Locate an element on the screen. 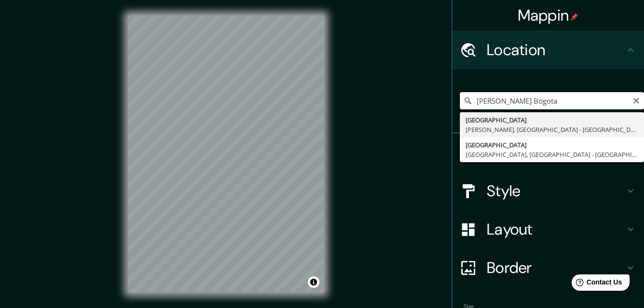 This screenshot has height=308, width=644. h4: Style is located at coordinates (556, 191).